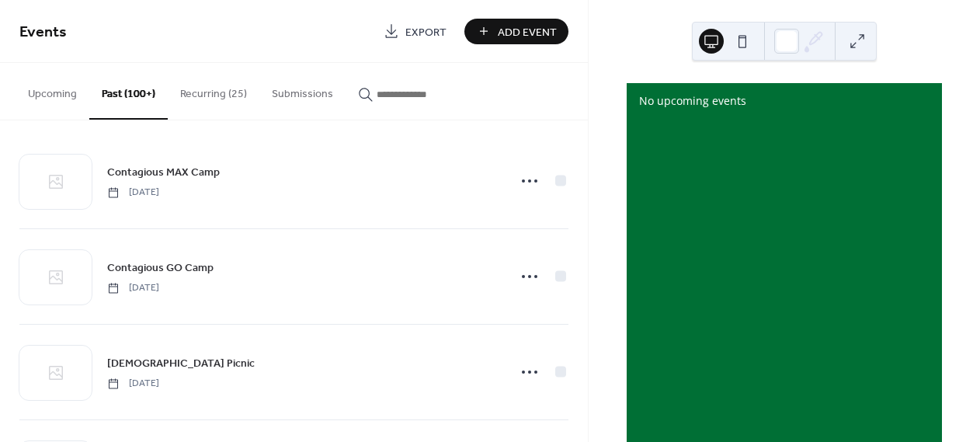 The height and width of the screenshot is (442, 980). Describe the element at coordinates (52, 90) in the screenshot. I see `button: Upcoming` at that location.